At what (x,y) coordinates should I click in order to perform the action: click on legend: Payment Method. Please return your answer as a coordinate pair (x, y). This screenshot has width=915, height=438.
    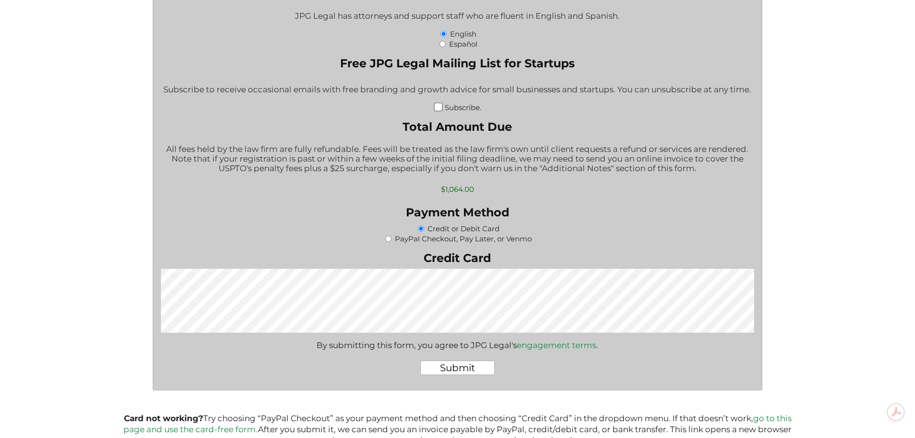
    Looking at the image, I should click on (457, 212).